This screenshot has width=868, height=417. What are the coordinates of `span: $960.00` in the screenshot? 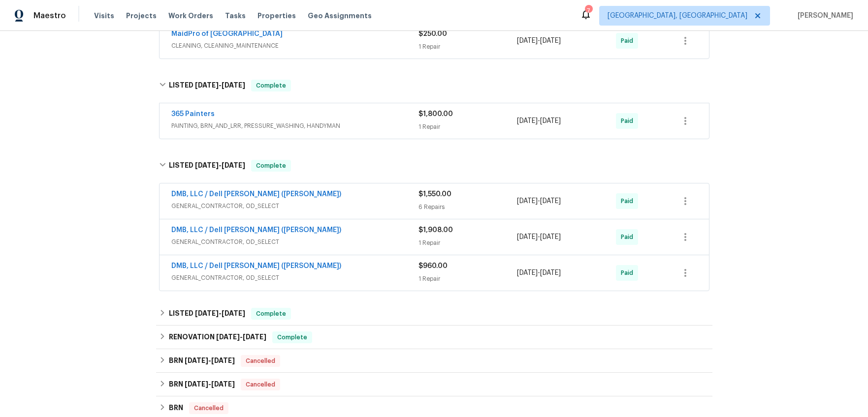 It's located at (433, 266).